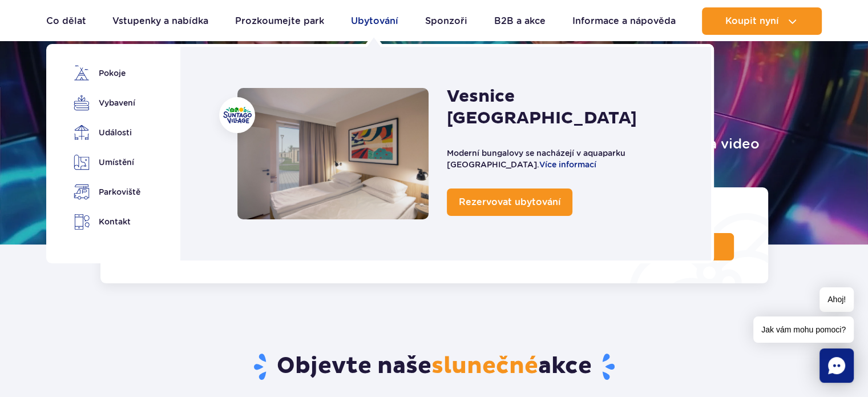 This screenshot has height=397, width=868. I want to click on font: Prozkoumejte park, so click(279, 21).